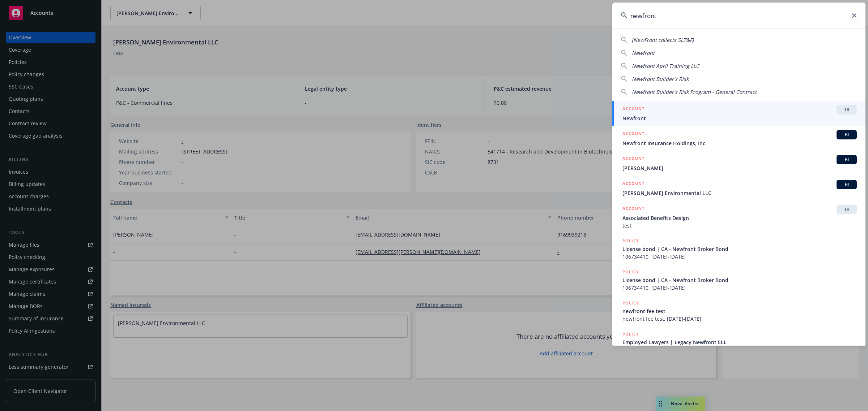 This screenshot has height=411, width=868. Describe the element at coordinates (663, 39) in the screenshot. I see `span: (NewFront collects SLT&F)` at that location.